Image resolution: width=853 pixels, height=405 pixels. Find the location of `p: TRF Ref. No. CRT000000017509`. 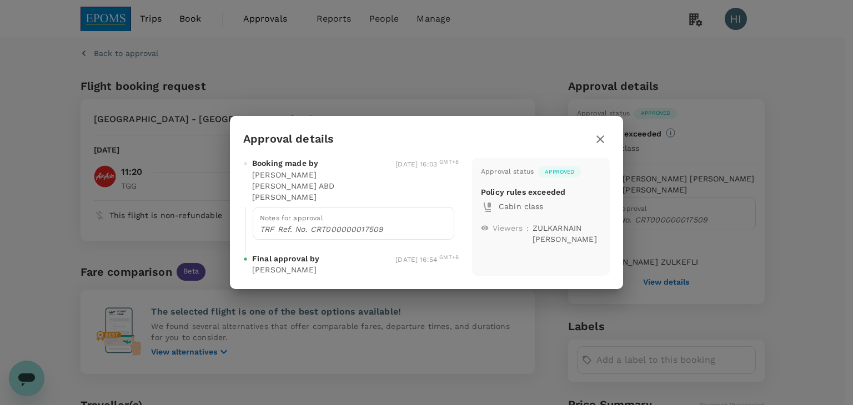

p: TRF Ref. No. CRT000000017509 is located at coordinates (353, 229).